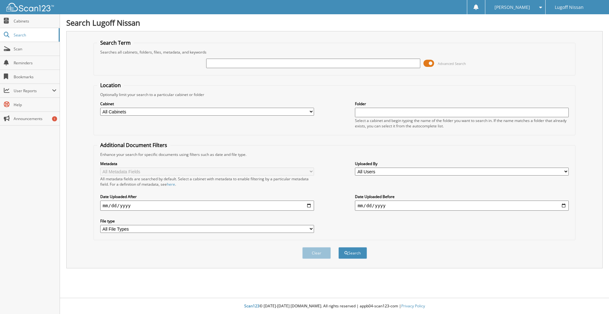 This screenshot has height=314, width=609. What do you see at coordinates (462, 123) in the screenshot?
I see `div: Select a cabinet and begin typing the name of the folder you want to search in. If the name match...` at bounding box center [462, 123].